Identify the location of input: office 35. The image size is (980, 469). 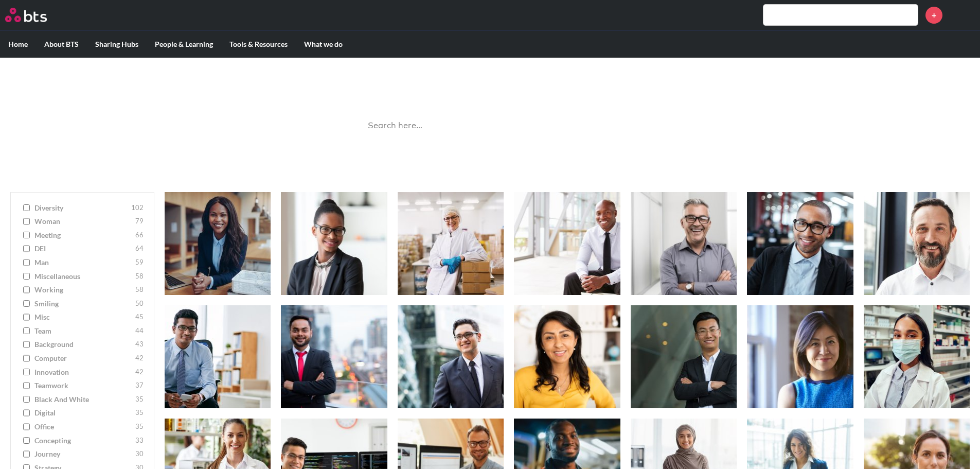
(26, 426).